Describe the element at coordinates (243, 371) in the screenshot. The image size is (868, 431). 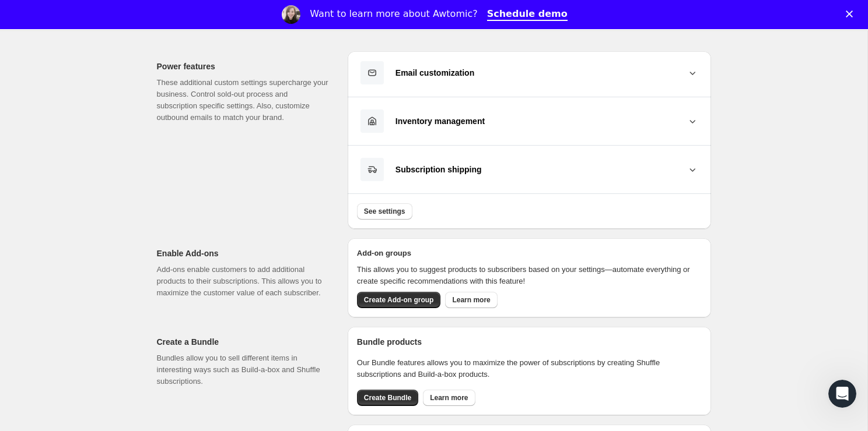
I see `p: Bundles allow you to sell different items in interesting ways such as Build-a-box and Shuffle sub...` at that location.